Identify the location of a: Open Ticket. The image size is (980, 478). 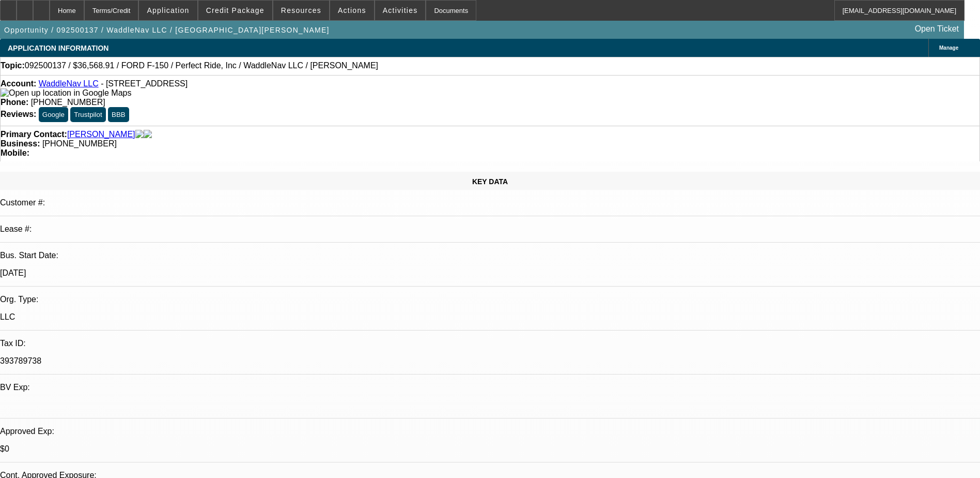
(937, 29).